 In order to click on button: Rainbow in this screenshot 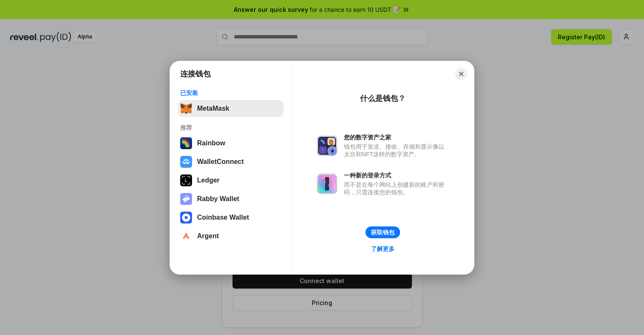, I will do `click(231, 144)`.